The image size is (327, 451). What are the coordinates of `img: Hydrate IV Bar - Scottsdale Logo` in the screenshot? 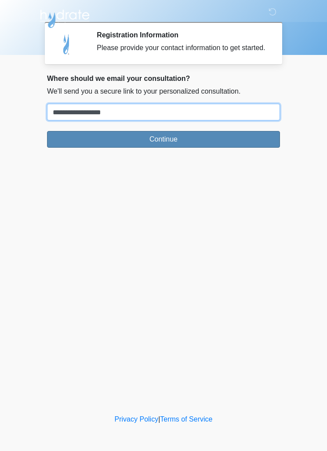 It's located at (65, 18).